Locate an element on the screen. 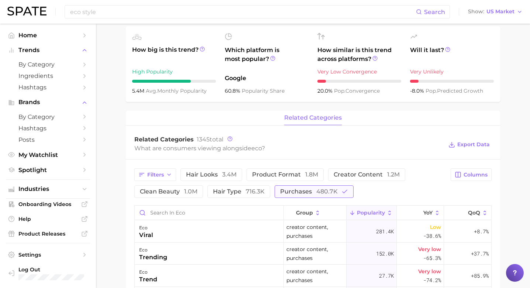  img: SPATE is located at coordinates (27, 11).